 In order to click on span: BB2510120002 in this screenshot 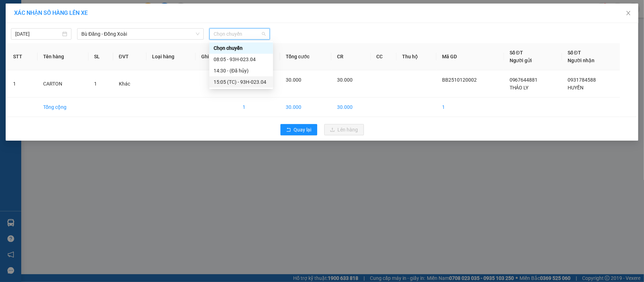, I will do `click(460, 80)`.